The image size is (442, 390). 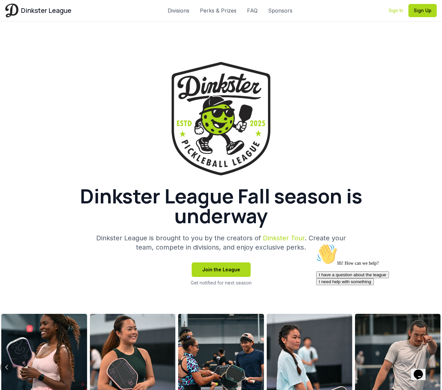 I want to click on img: Dinkster League, so click(x=221, y=119).